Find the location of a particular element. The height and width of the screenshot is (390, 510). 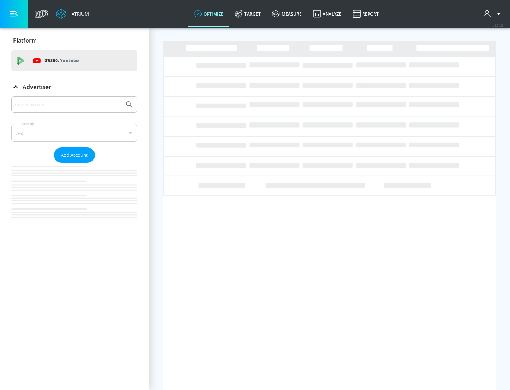

div: A-Z is located at coordinates (74, 133).